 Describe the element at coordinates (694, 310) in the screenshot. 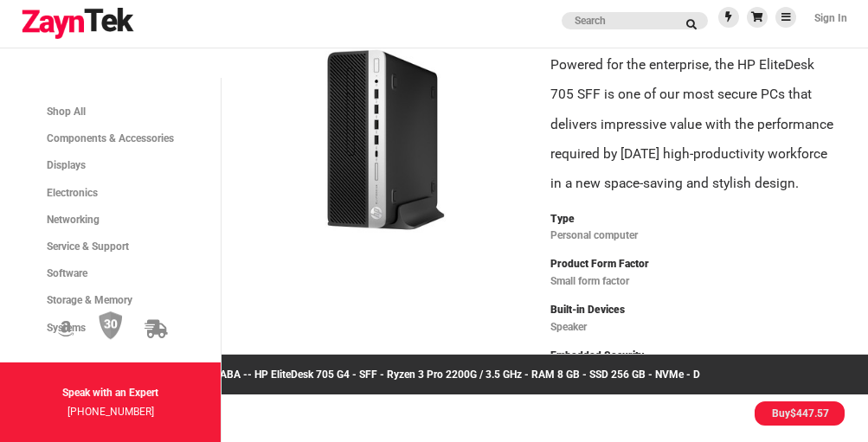

I see `p: Built-in Devices` at that location.